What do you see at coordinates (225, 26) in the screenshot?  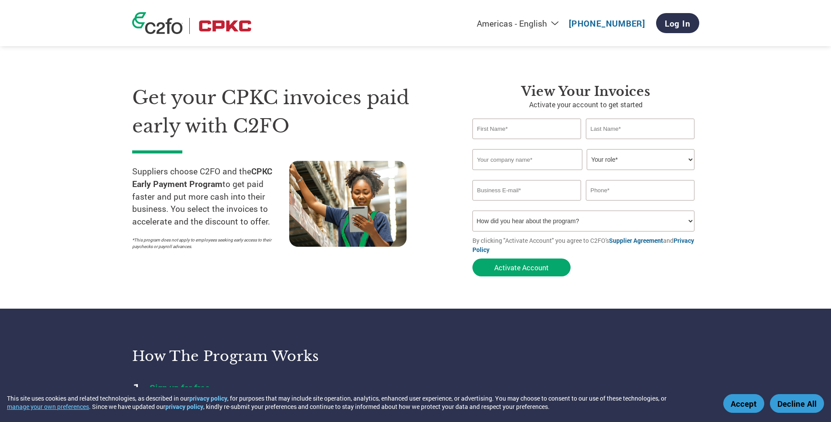 I see `img: CPKC` at bounding box center [225, 26].